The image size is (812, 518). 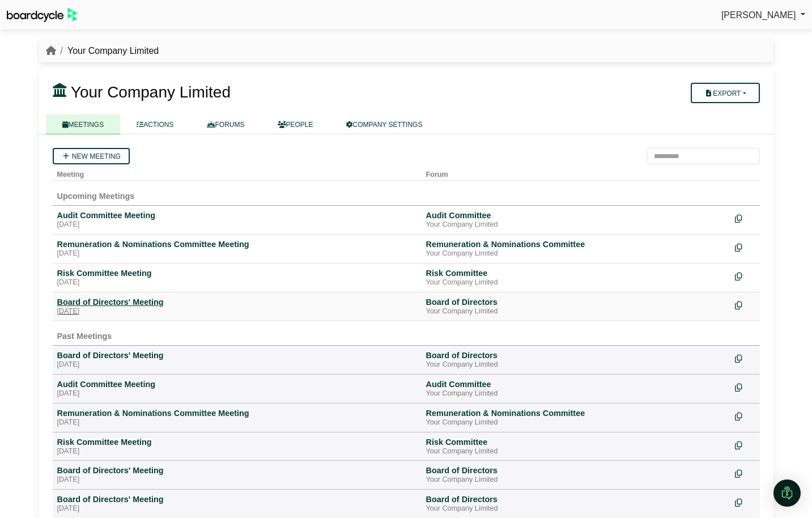 I want to click on span: Past Meetings, so click(x=84, y=336).